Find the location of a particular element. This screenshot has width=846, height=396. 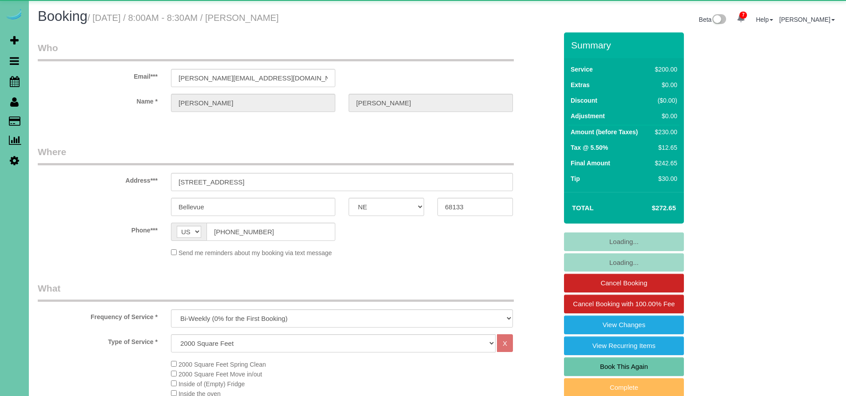

div: ($0.00) is located at coordinates (664, 100).